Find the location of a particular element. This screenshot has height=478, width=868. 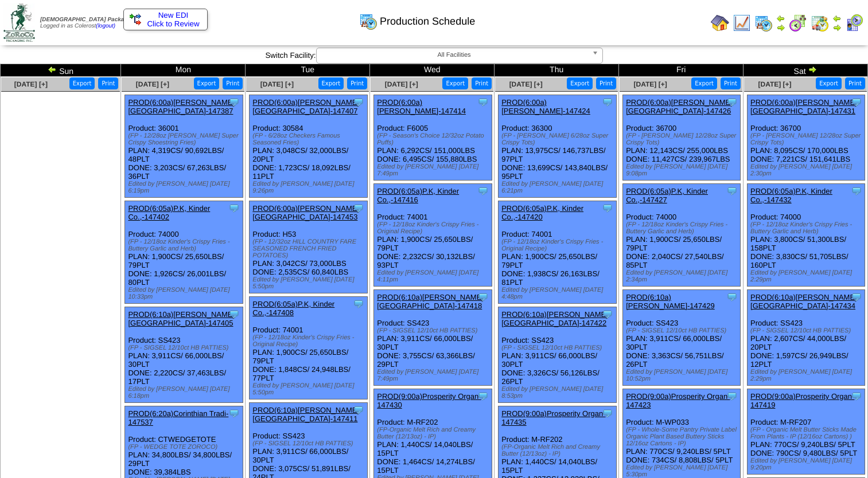

div: (FP - Season's Choice 12/32oz Potato Puffs) is located at coordinates (434, 140).